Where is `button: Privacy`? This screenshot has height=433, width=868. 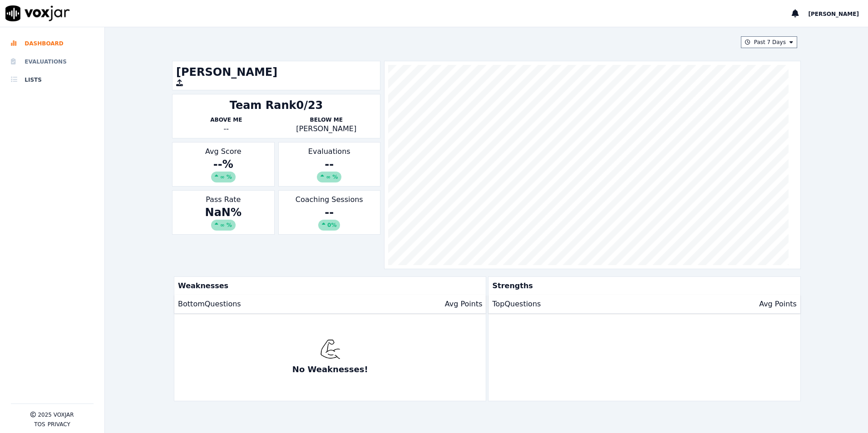
button: Privacy is located at coordinates (59, 424).